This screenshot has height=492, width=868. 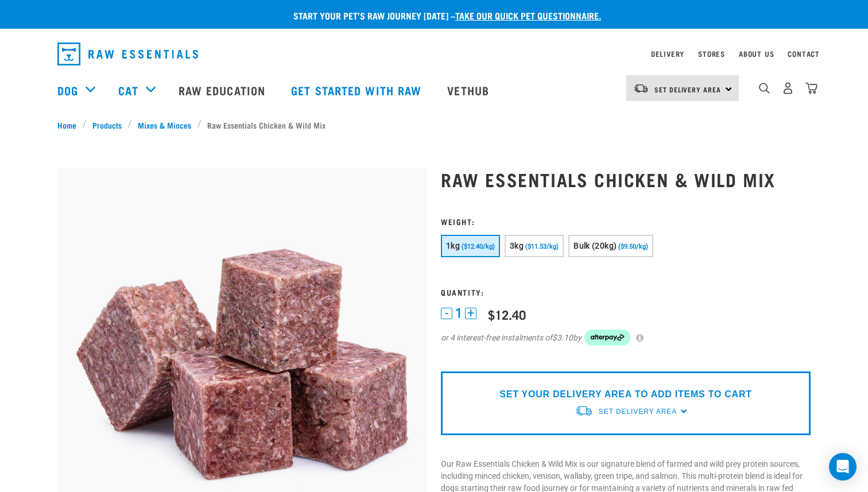 I want to click on h1: Raw Essentials Chicken & Wild Mix, so click(x=626, y=179).